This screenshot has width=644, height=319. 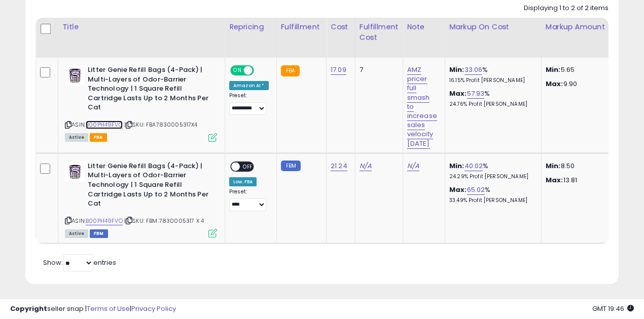 What do you see at coordinates (379, 32) in the screenshot?
I see `div: Fulfillment Cost` at bounding box center [379, 32].